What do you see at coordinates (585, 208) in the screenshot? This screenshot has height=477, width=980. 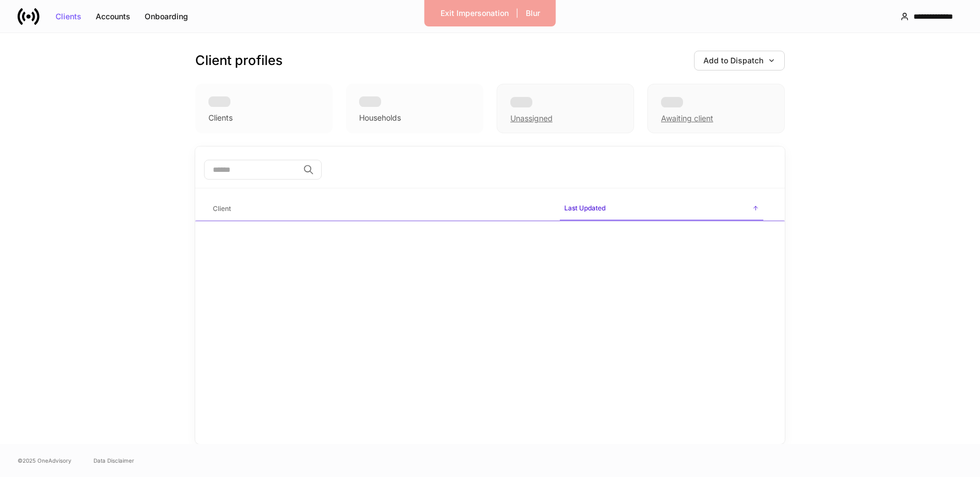 I see `h6: Last Updated` at bounding box center [585, 208].